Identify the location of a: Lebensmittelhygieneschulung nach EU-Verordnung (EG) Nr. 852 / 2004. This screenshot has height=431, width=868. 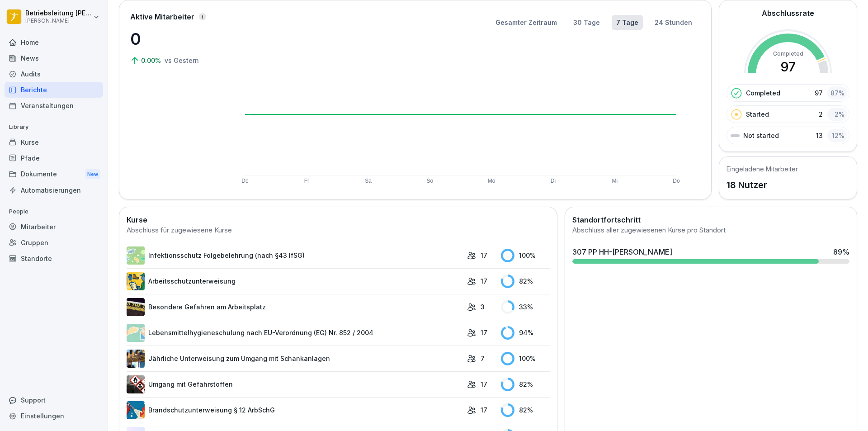
(294, 333).